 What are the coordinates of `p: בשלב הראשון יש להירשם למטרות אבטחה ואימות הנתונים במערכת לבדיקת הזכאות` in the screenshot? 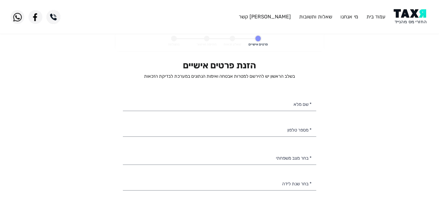 It's located at (219, 76).